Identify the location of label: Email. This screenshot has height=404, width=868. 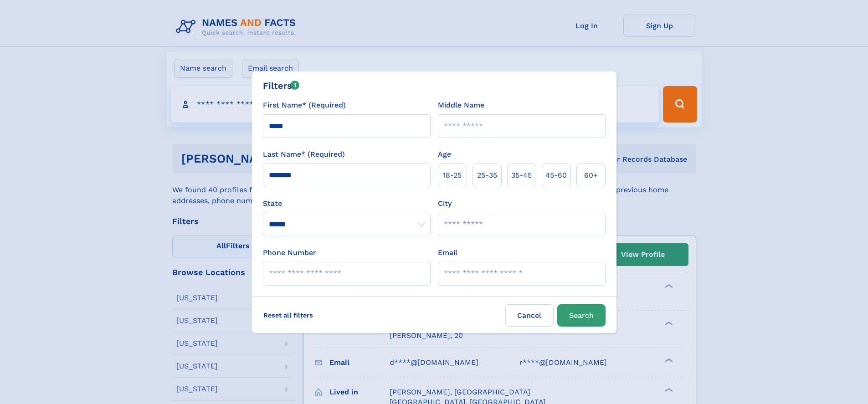
(447, 253).